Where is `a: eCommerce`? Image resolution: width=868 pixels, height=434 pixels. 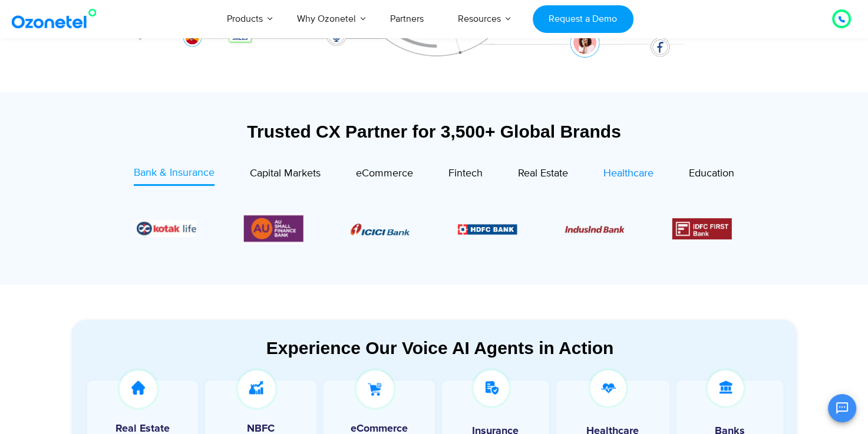
a: eCommerce is located at coordinates (384, 175).